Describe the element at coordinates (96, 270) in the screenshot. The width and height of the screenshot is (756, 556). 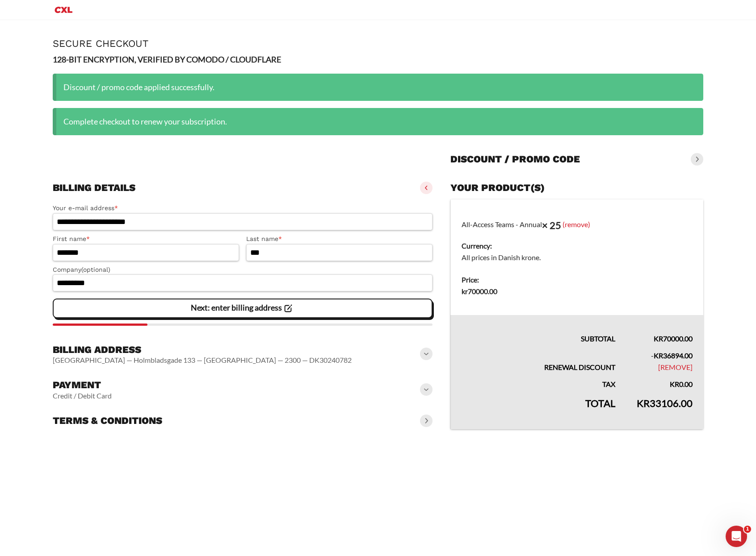
I see `span: (optional)` at that location.